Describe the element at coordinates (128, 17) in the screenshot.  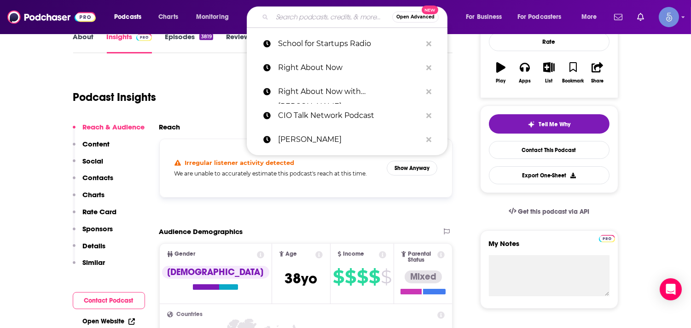
I see `span: Podcasts` at that location.